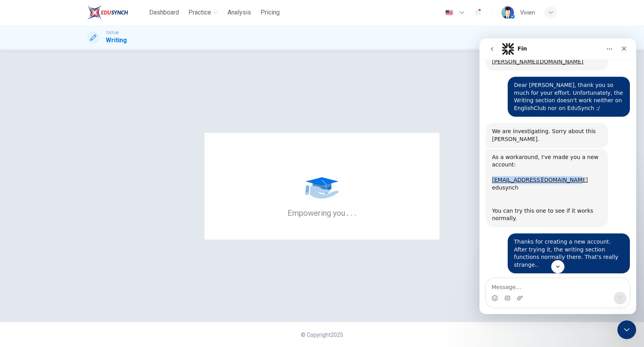 The height and width of the screenshot is (347, 644). I want to click on img: en, so click(449, 12).